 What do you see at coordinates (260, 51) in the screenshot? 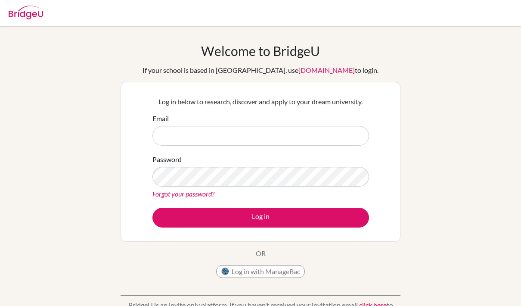
I see `h1: Welcome to BridgeU` at bounding box center [260, 51].